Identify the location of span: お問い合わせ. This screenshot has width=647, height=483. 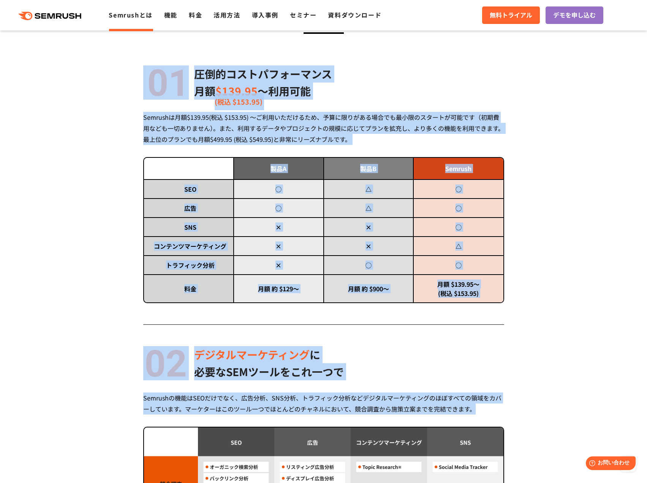
(34, 10).